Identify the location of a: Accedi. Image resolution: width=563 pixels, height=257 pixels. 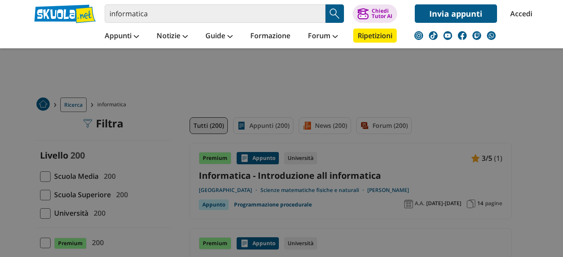
(520, 14).